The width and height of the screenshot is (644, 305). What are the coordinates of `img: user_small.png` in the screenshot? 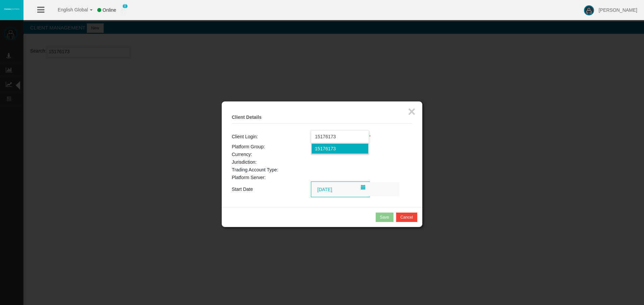 It's located at (124, 10).